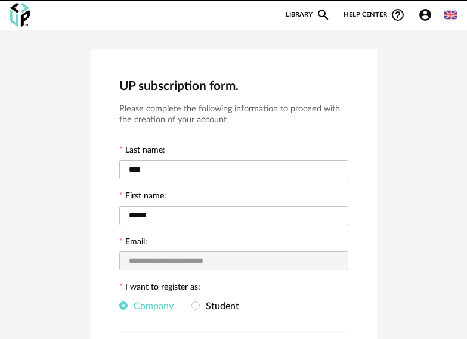 The height and width of the screenshot is (339, 467). What do you see at coordinates (143, 197) in the screenshot?
I see `label: First name:` at bounding box center [143, 197].